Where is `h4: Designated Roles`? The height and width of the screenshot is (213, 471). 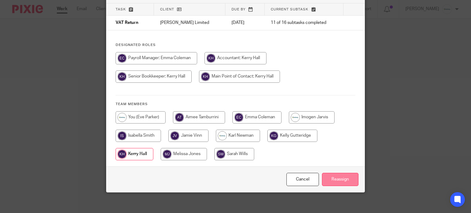
h4: Designated Roles is located at coordinates (236, 45).